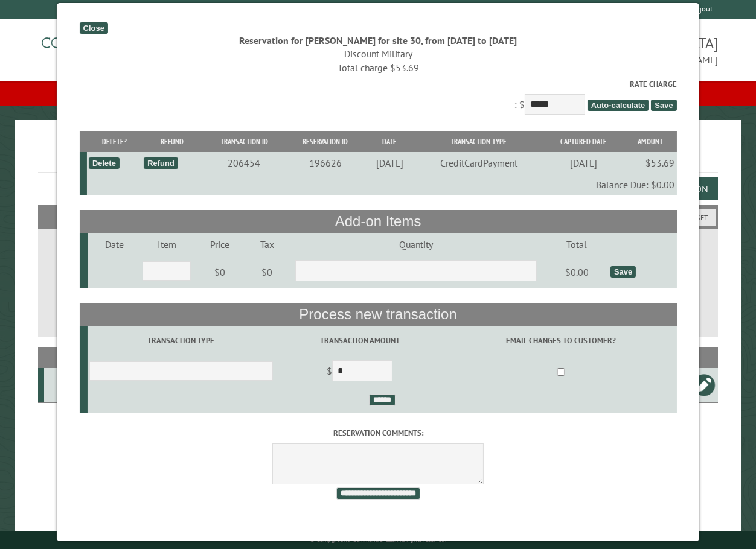 The image size is (756, 549). What do you see at coordinates (114, 245) in the screenshot?
I see `td: Date` at bounding box center [114, 245].